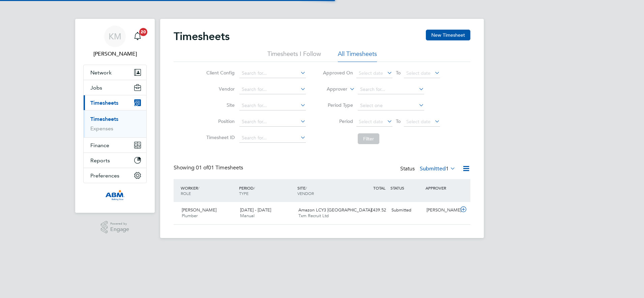  I want to click on span: Network, so click(101, 72).